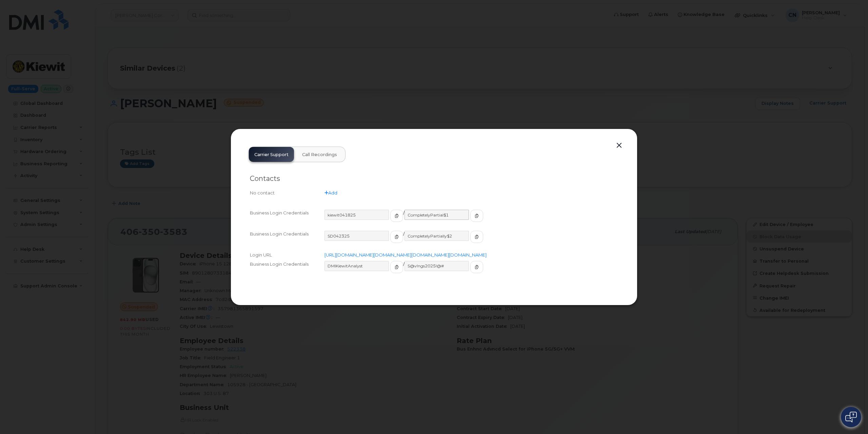 The height and width of the screenshot is (434, 868). I want to click on img: Open chat, so click(851, 416).